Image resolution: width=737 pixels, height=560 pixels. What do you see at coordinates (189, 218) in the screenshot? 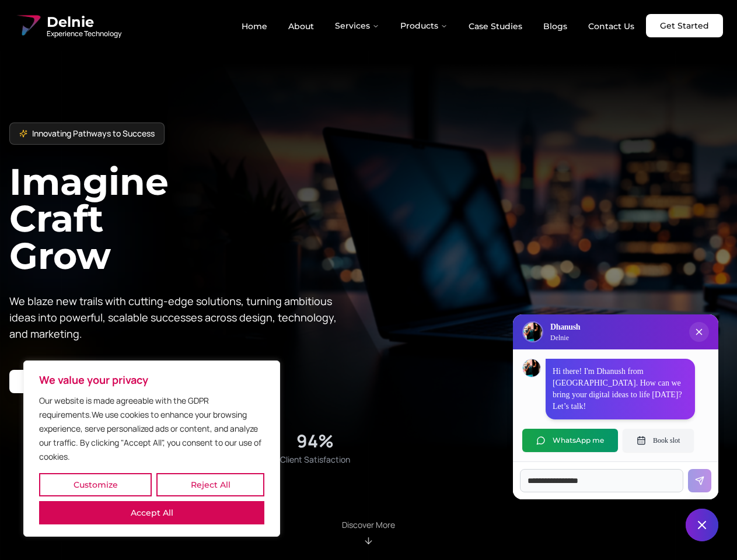
I see `h1: Imagine Craft Grow` at bounding box center [189, 218].